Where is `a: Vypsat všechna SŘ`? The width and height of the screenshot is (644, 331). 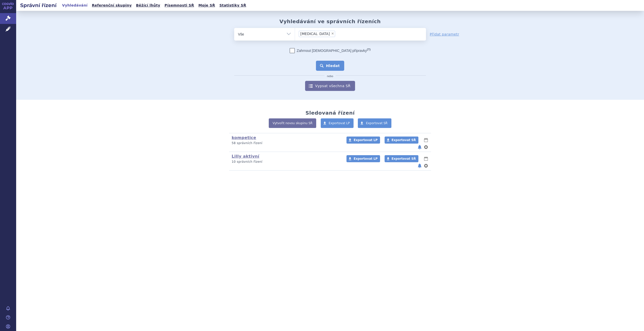
a: Vypsat všechna SŘ is located at coordinates (330, 86).